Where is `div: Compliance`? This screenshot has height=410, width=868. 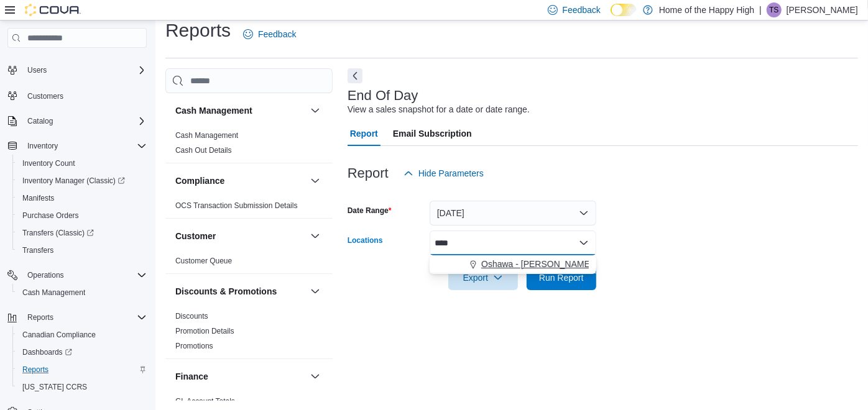 div: Compliance is located at coordinates (249, 208).